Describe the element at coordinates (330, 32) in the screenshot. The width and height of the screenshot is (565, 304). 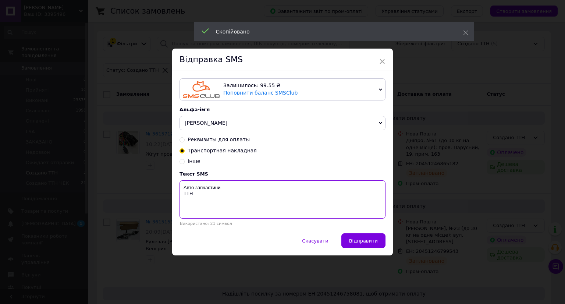
I see `div: Скопійовано` at that location.